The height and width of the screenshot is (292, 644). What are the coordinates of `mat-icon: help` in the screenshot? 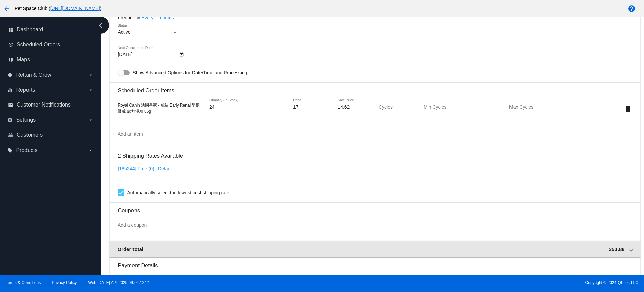 It's located at (631, 9).